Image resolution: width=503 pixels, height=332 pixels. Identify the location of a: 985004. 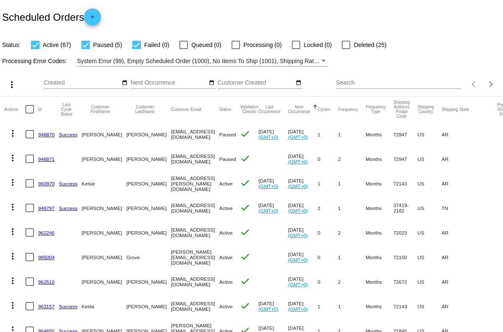
(46, 257).